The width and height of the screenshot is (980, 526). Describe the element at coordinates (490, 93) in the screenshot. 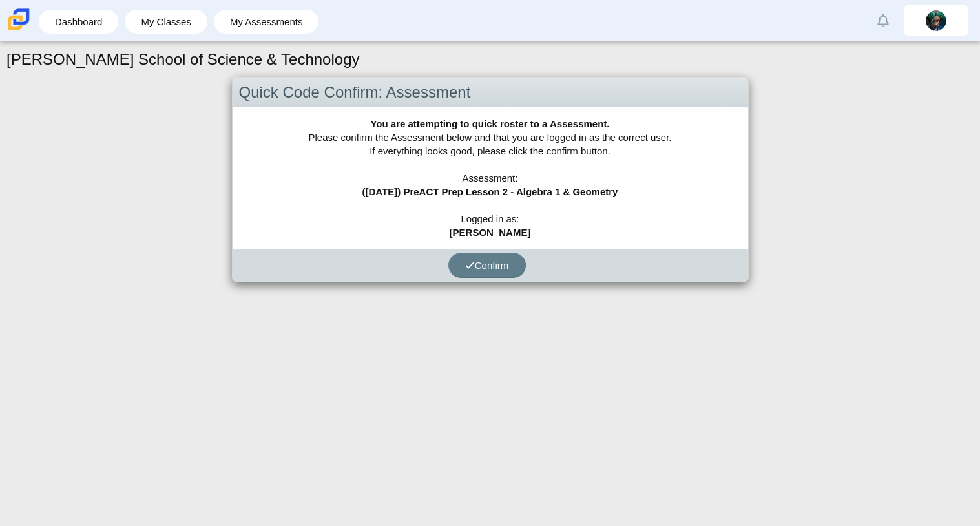

I see `div: Quick Code Confirm: Assessment` at that location.